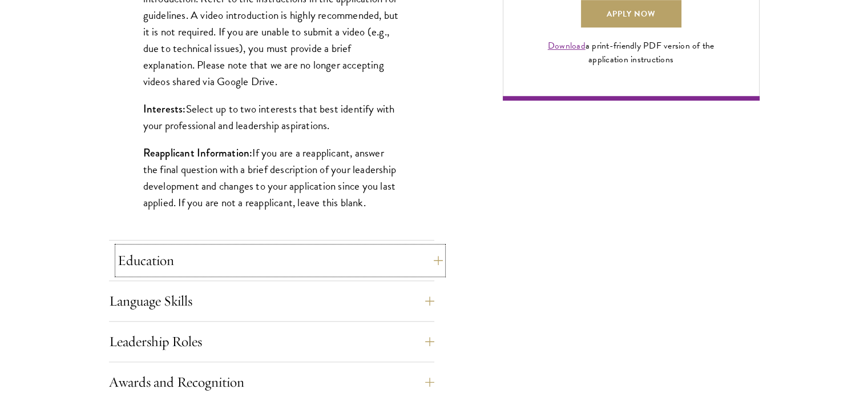 This screenshot has width=868, height=397. Describe the element at coordinates (164, 109) in the screenshot. I see `strong: Interests:` at that location.